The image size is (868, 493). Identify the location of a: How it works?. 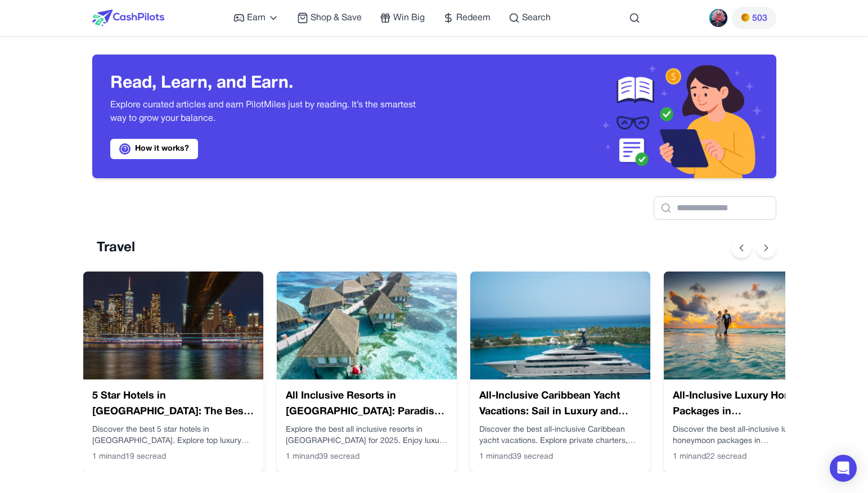
(154, 149).